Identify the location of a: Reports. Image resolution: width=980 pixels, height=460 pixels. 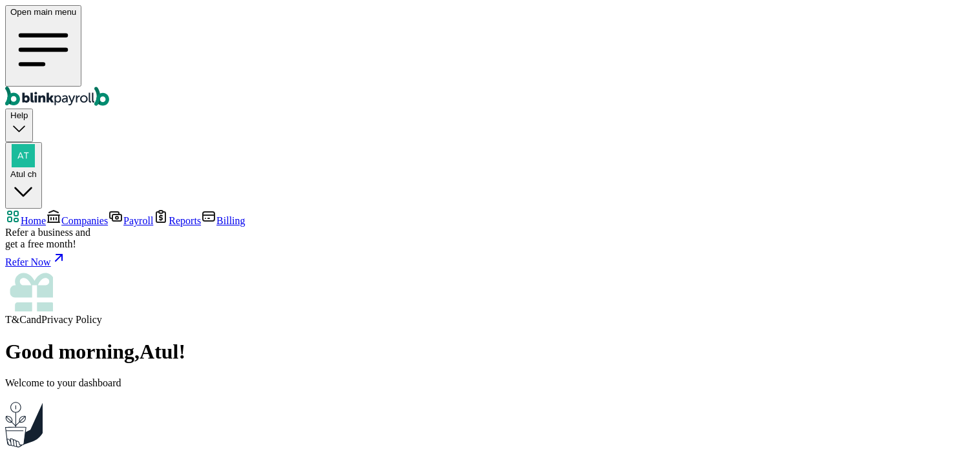
(177, 220).